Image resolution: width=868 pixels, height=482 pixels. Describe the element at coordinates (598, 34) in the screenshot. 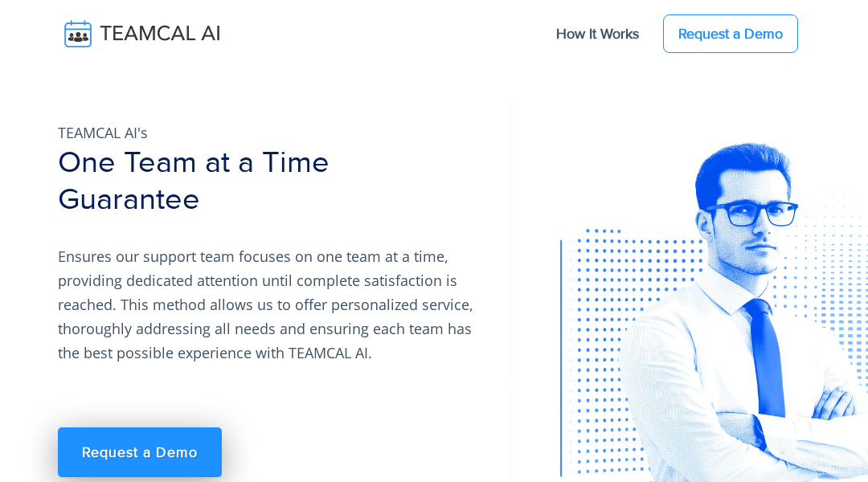

I see `a: How It Works` at that location.